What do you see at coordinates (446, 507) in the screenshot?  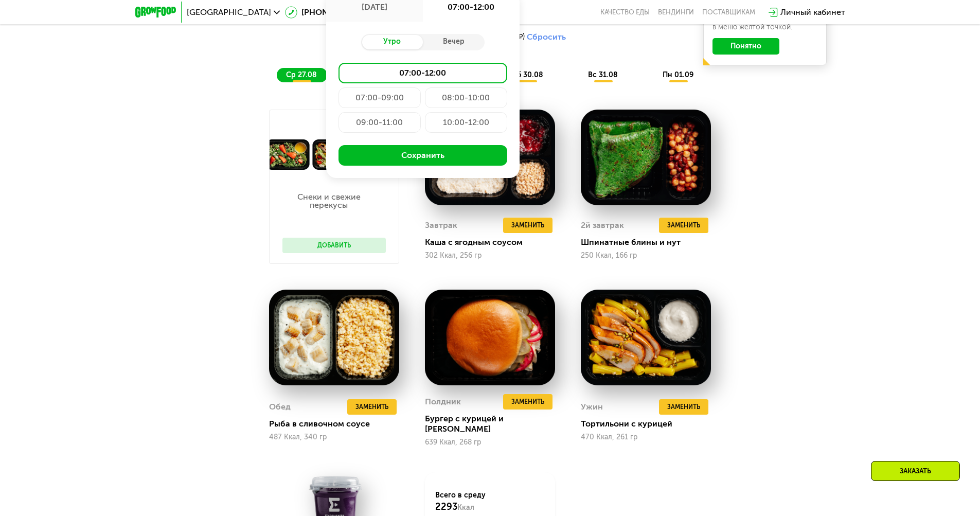 I see `span: 2293` at bounding box center [446, 507].